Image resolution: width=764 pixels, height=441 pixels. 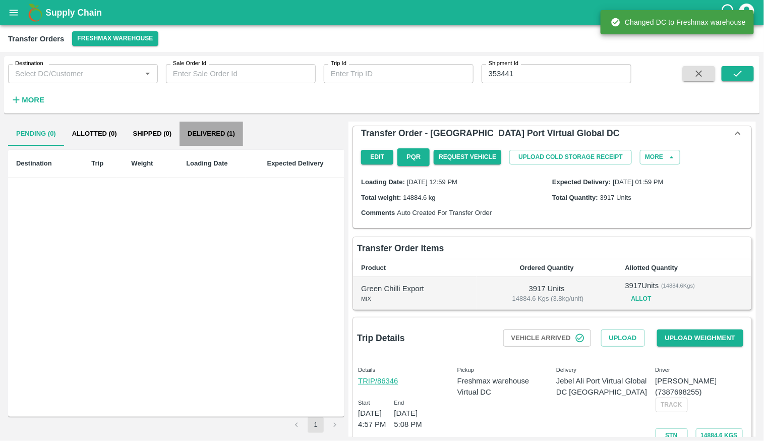 What do you see at coordinates (678, 22) in the screenshot?
I see `div: Changed DC to Freshmax warehouse` at bounding box center [678, 22].